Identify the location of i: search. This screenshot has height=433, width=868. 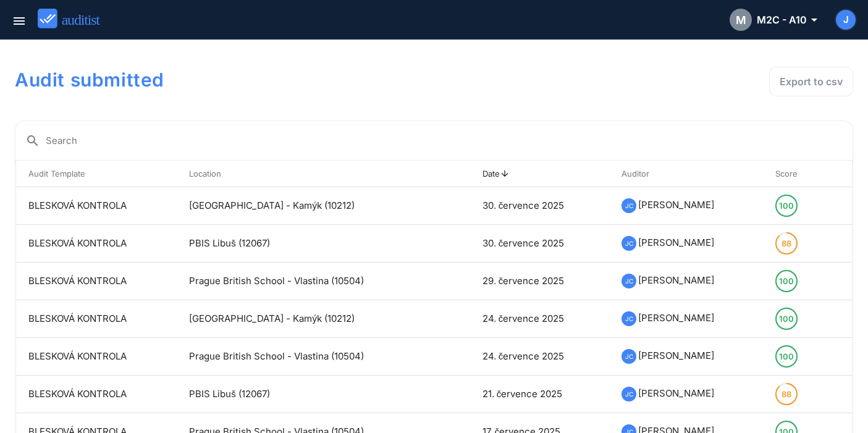
(33, 141).